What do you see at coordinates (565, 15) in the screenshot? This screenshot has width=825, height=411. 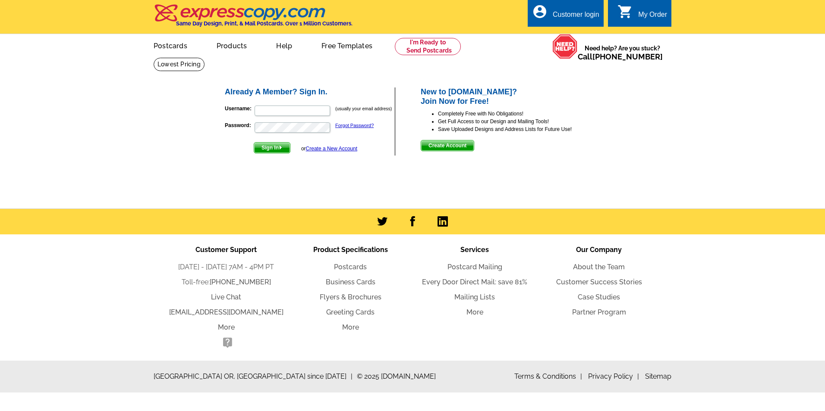 I see `a: account_circle Customer login` at bounding box center [565, 15].